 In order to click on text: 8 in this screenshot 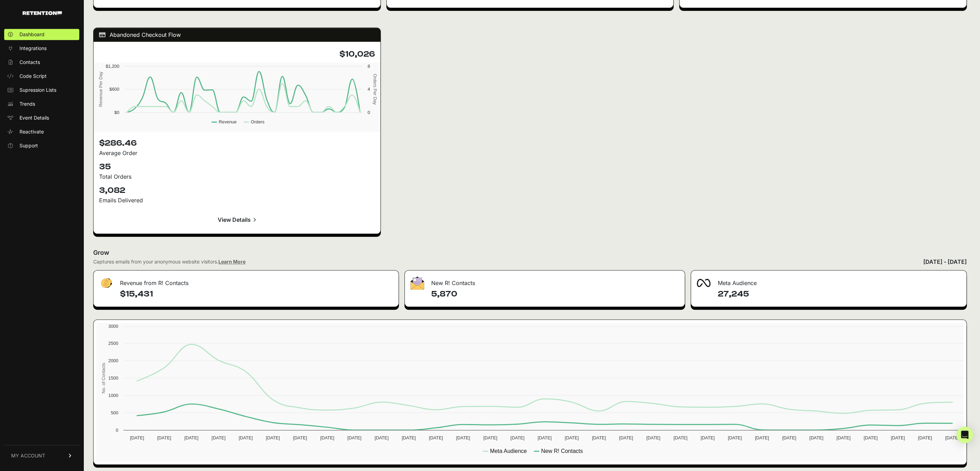, I will do `click(369, 66)`.